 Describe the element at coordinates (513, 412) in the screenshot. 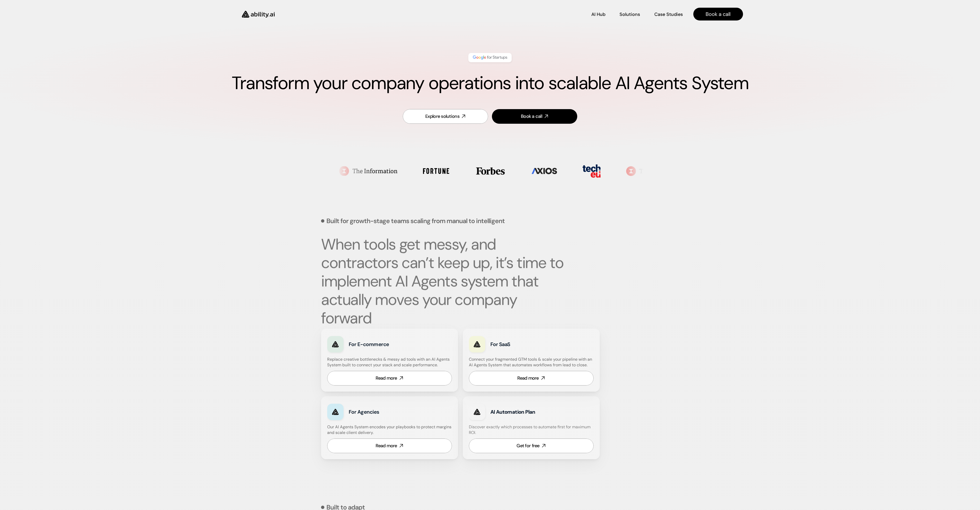

I see `strong: AI Automation Plan` at that location.